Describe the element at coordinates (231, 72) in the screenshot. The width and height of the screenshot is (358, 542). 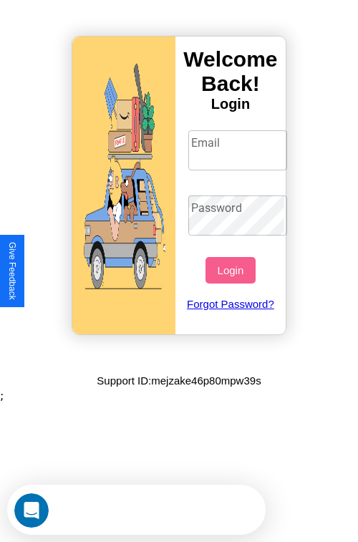
I see `h3: Welcome Back!` at that location.